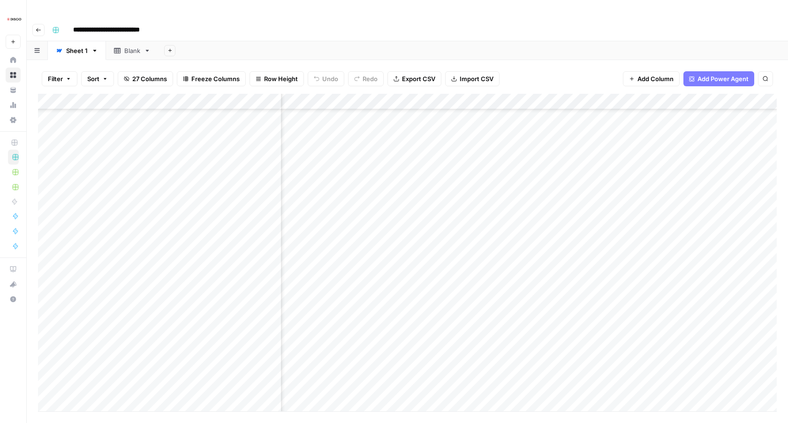 This screenshot has height=423, width=788. Describe the element at coordinates (281, 79) in the screenshot. I see `span: Row Height` at that location.